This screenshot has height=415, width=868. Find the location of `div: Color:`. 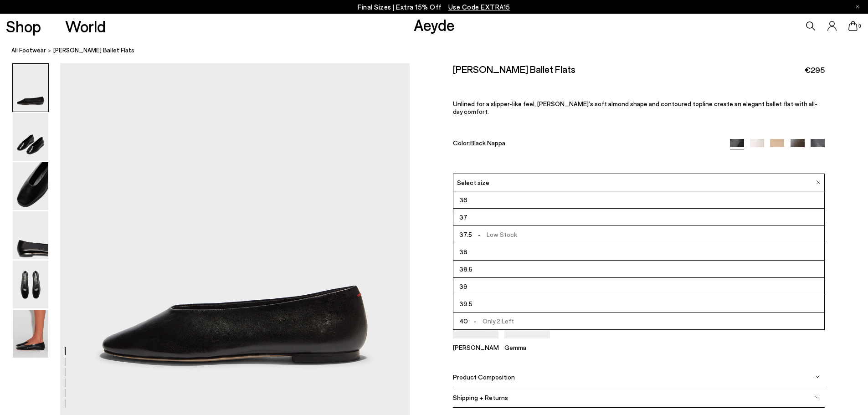

div: Color: is located at coordinates (586, 144).